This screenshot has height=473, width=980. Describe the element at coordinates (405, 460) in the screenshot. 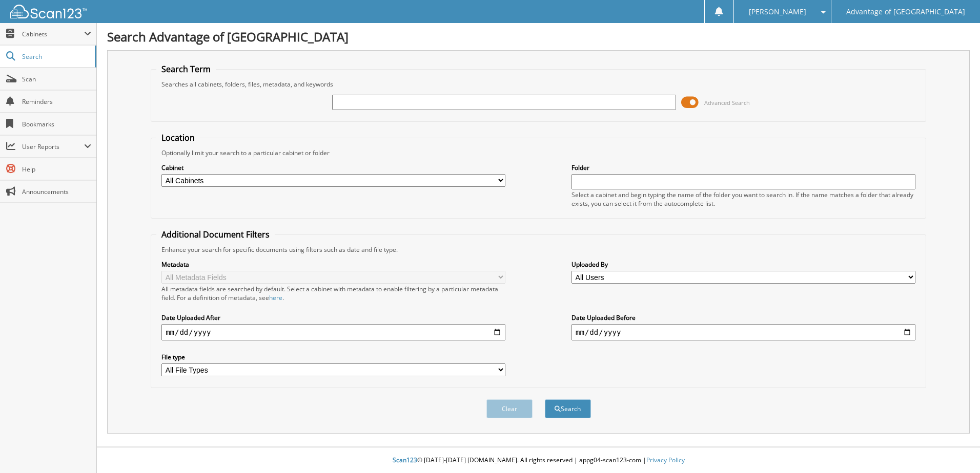

I see `span: Scan123` at that location.